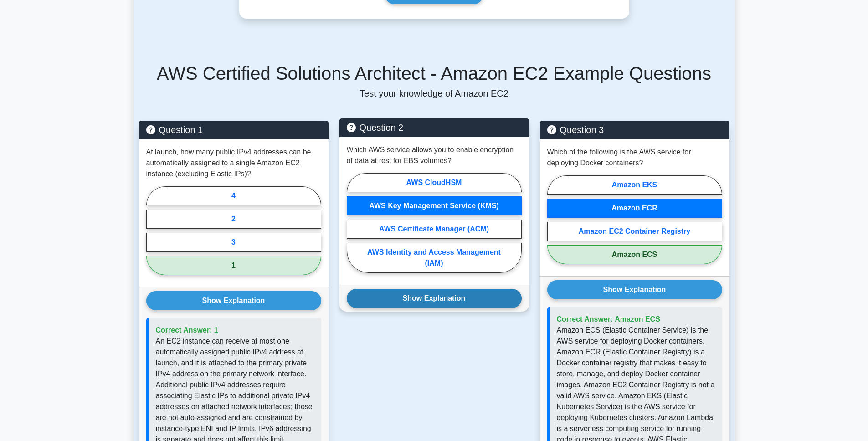 Image resolution: width=868 pixels, height=441 pixels. What do you see at coordinates (434, 229) in the screenshot?
I see `label: AWS Certificate Manager (ACM)` at bounding box center [434, 229].